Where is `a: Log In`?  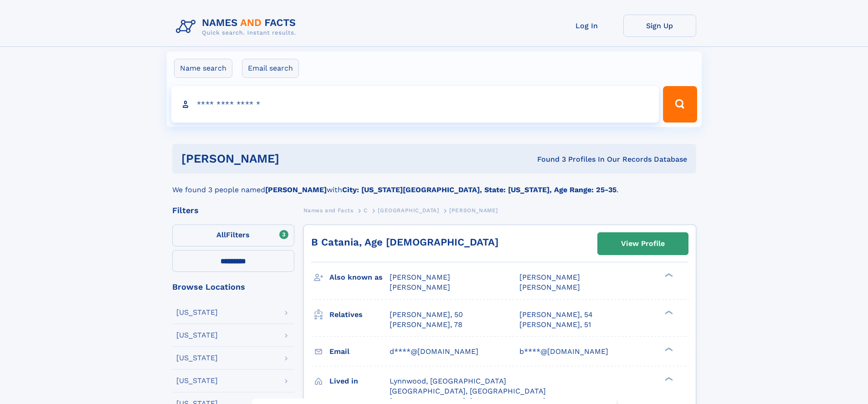 a: Log In is located at coordinates (587, 25).